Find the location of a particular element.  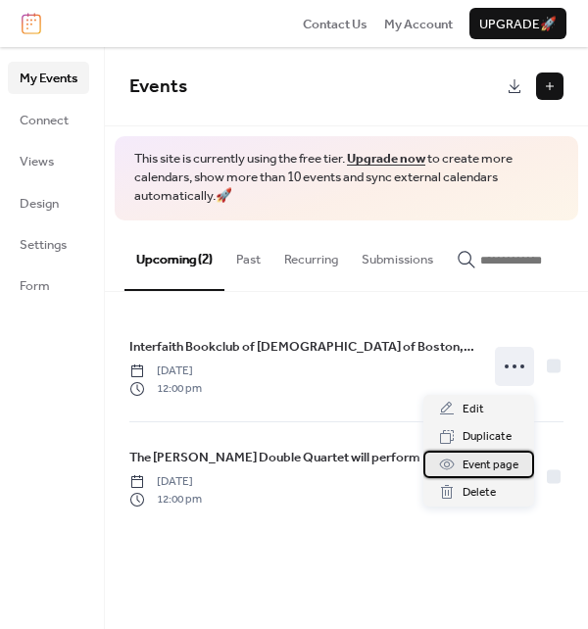

span: Upgrade 🚀 is located at coordinates (518, 25).